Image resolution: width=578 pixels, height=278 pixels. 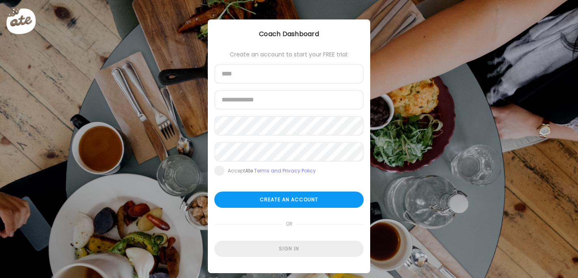 What do you see at coordinates (285, 171) in the screenshot?
I see `a: Terms and Privacy Policy` at bounding box center [285, 171].